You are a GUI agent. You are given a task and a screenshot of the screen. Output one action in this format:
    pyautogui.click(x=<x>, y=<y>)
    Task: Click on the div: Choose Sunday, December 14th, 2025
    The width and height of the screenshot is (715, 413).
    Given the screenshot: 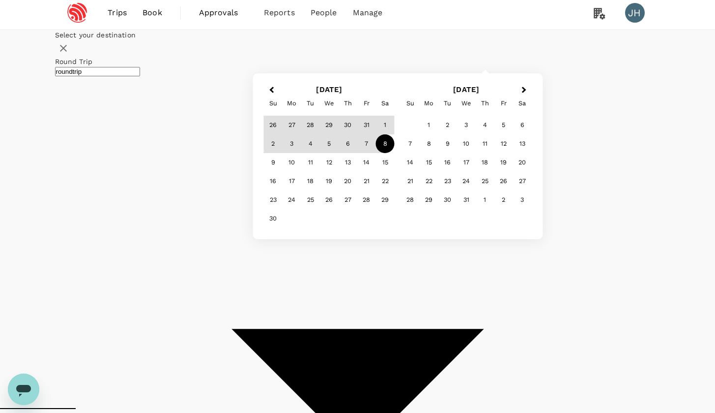 What is the action you would take?
    pyautogui.click(x=411, y=162)
    